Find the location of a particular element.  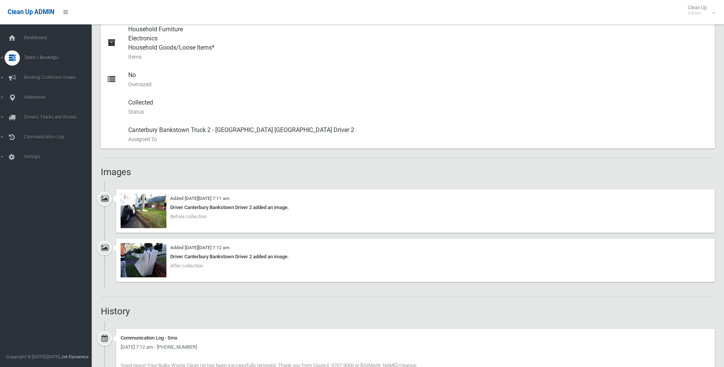

div: No is located at coordinates (419, 80).